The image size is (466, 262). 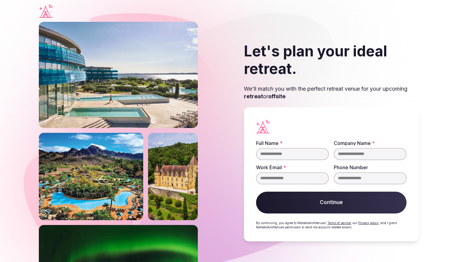 I want to click on p: By continuing, you agree to RetreatsAndVenues' , our , and I grant RetreatsAndVenues permission t..., so click(x=331, y=225).